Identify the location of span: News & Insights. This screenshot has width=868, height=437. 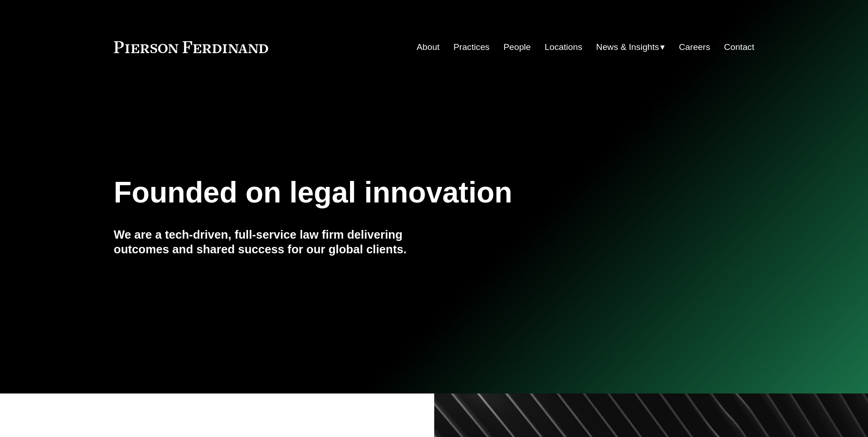
(628, 47).